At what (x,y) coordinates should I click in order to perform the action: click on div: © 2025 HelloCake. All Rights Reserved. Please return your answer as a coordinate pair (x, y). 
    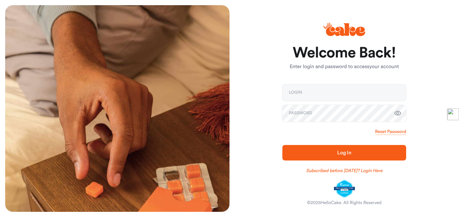
    Looking at the image, I should click on (344, 203).